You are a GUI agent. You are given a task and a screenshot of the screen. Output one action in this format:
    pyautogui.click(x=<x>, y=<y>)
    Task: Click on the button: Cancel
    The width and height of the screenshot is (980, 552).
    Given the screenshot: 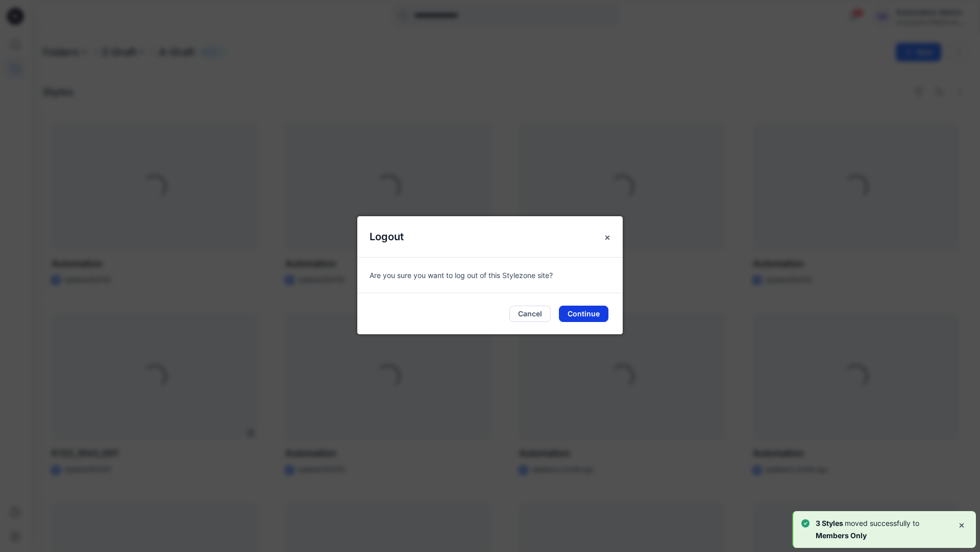 What is the action you would take?
    pyautogui.click(x=530, y=314)
    